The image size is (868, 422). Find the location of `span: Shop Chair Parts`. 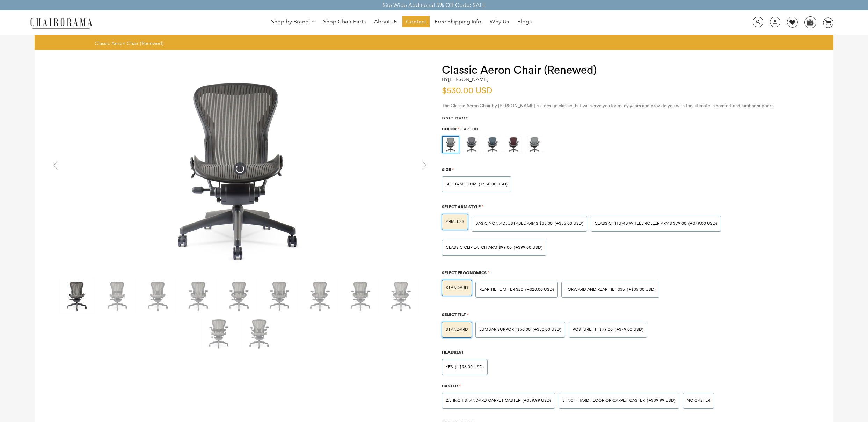

span: Shop Chair Parts is located at coordinates (344, 21).